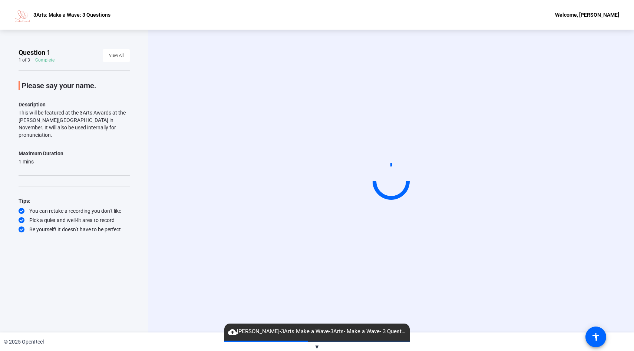 This screenshot has width=634, height=351. What do you see at coordinates (74, 229) in the screenshot?
I see `div: Be yourself! It doesn’t have to be perfect` at bounding box center [74, 229].